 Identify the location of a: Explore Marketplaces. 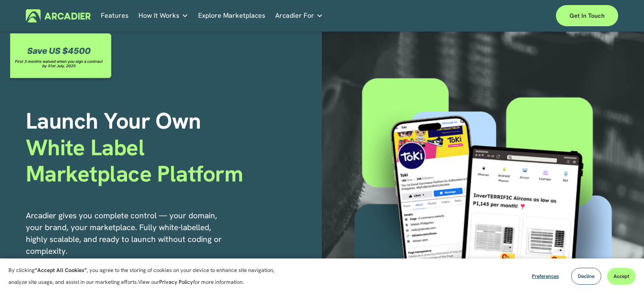
(232, 15).